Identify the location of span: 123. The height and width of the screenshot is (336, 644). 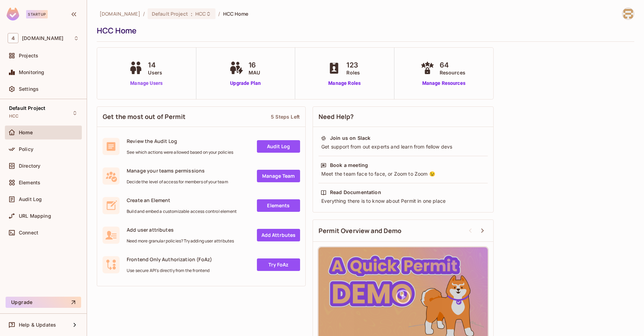
(353, 65).